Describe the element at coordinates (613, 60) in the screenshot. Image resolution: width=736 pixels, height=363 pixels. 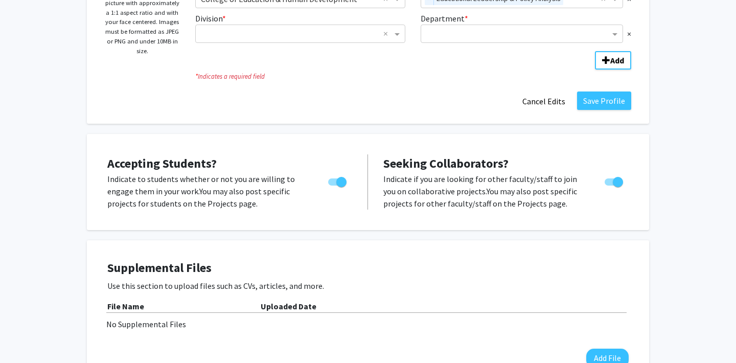
I see `button: Add Division/Department` at that location.